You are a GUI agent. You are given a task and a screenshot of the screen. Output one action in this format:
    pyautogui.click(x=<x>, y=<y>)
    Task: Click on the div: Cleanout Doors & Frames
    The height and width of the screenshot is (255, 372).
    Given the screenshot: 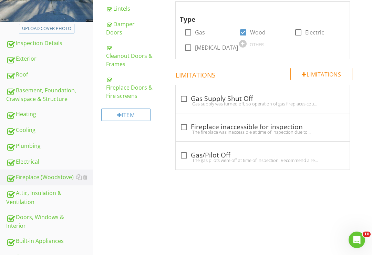 What is the action you would take?
    pyautogui.click(x=132, y=56)
    